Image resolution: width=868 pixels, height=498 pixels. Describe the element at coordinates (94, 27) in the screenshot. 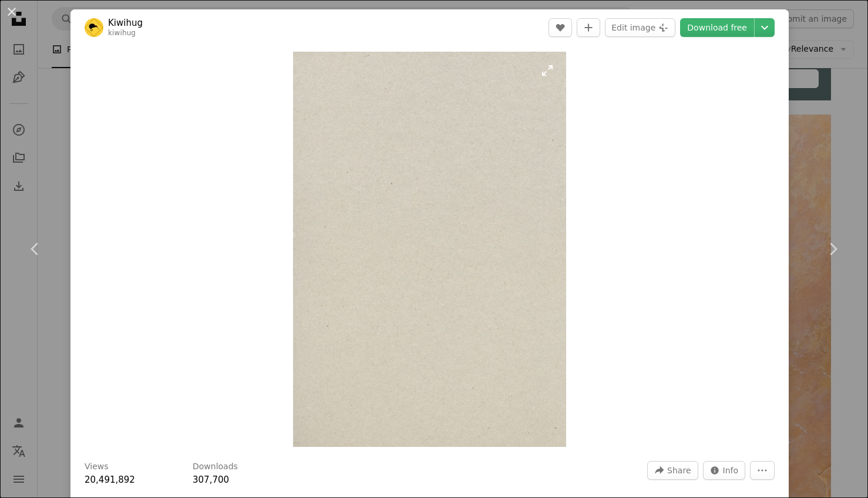

I see `a: Go to Kiwihug's profile` at that location.